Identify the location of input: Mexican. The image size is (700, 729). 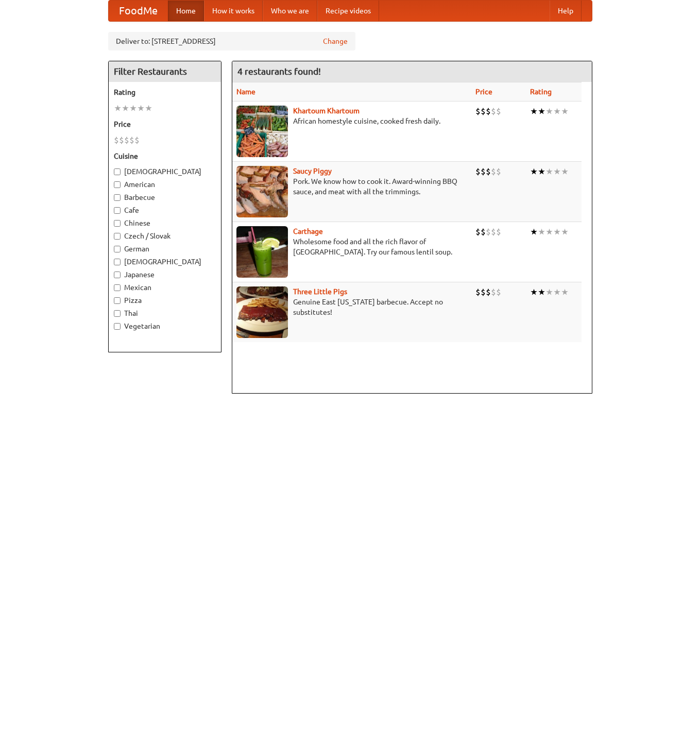
(117, 288).